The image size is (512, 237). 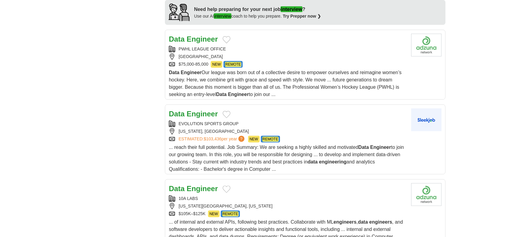 I want to click on div: PWHL LEAGUE OFFICE, so click(x=287, y=49).